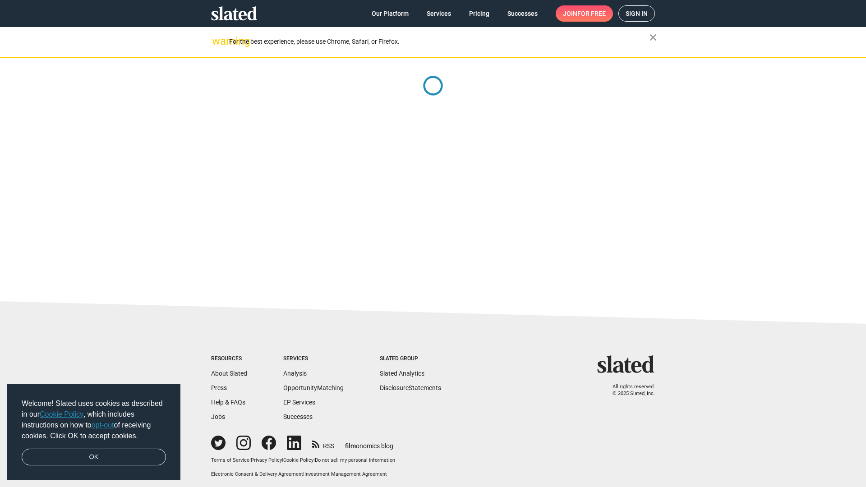 This screenshot has height=487, width=866. I want to click on button: Do not sell my personal information, so click(355, 460).